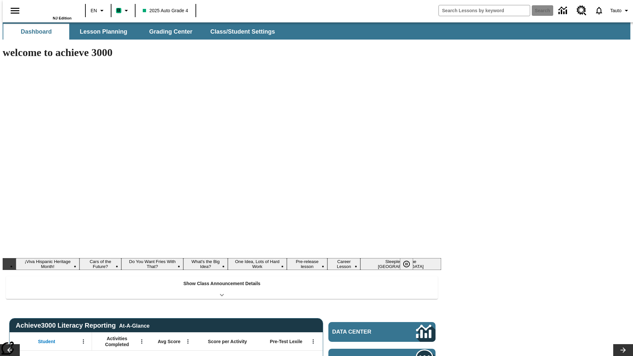 The height and width of the screenshot is (356, 633). I want to click on span: Student, so click(46, 341).